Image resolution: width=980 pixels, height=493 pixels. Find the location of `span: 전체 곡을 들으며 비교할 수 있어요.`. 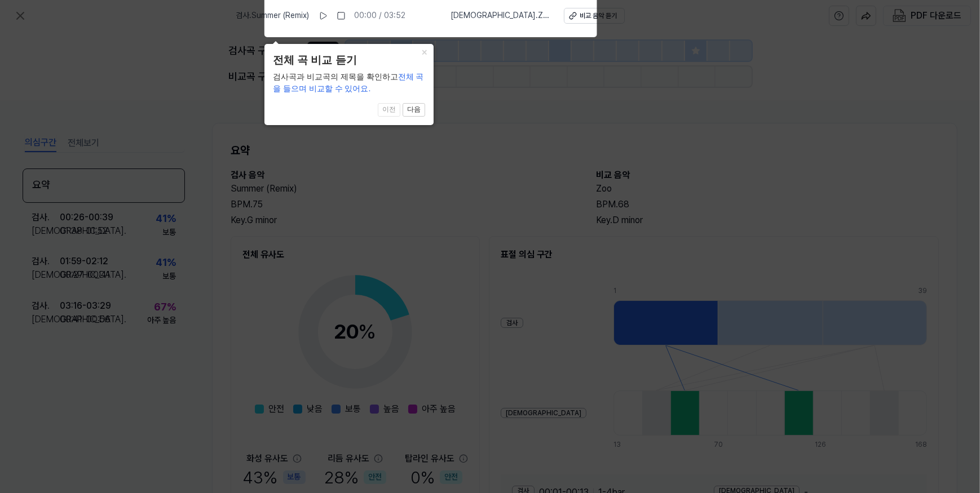

span: 전체 곡을 들으며 비교할 수 있어요. is located at coordinates (348, 82).